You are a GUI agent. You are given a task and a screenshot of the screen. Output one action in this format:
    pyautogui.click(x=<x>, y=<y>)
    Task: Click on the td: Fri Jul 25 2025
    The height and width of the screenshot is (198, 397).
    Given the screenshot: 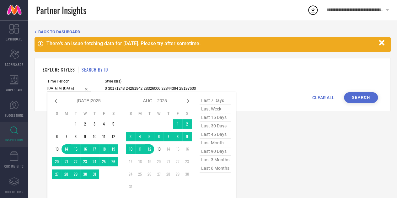 What is the action you would take?
    pyautogui.click(x=104, y=162)
    